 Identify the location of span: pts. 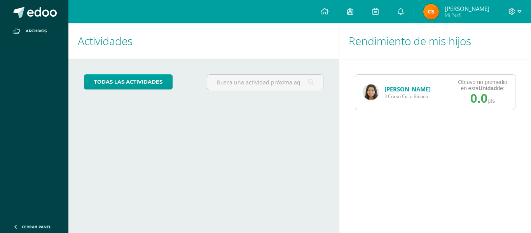
(491, 101).